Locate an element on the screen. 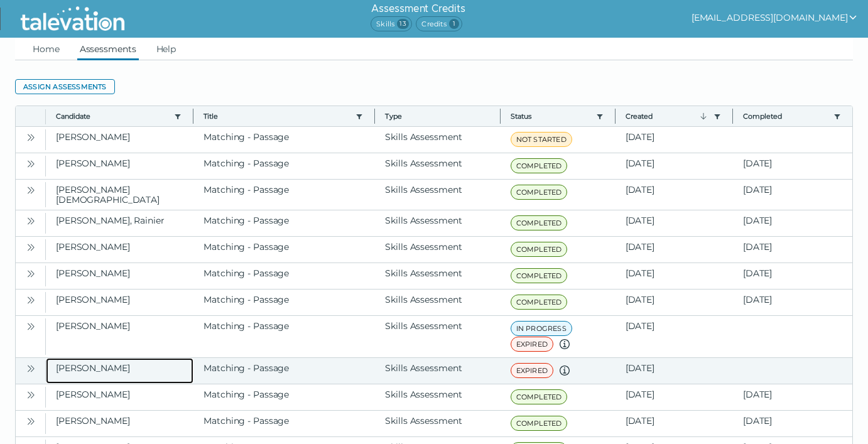  button: Assign assessments is located at coordinates (64, 87).